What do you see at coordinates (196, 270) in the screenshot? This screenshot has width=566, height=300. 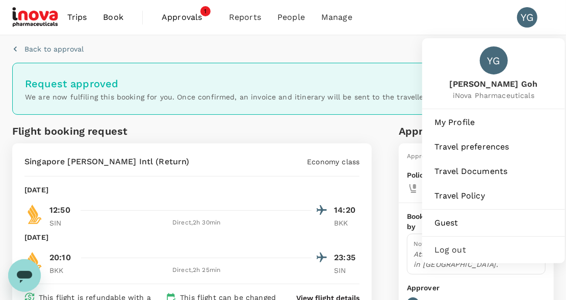 I see `div: Direct , 2h 25min` at bounding box center [196, 270].